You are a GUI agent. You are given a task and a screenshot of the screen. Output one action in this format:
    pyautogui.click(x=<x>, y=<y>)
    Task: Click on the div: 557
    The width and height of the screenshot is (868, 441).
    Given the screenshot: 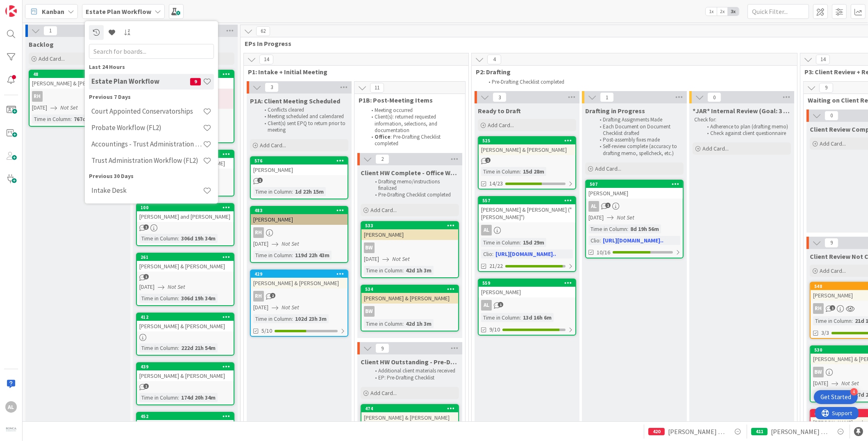 What is the action you would take?
    pyautogui.click(x=527, y=201)
    